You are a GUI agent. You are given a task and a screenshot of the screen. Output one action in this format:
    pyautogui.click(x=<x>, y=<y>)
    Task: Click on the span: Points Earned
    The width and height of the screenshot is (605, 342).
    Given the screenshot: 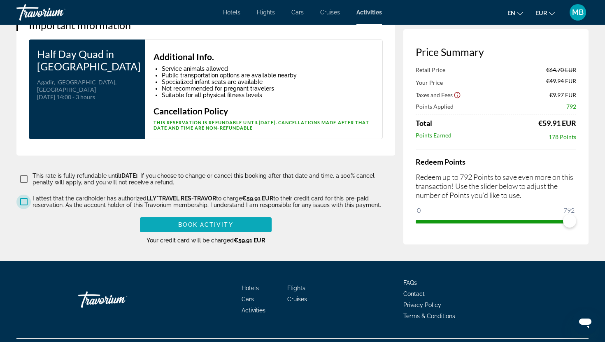 What is the action you would take?
    pyautogui.click(x=434, y=136)
    